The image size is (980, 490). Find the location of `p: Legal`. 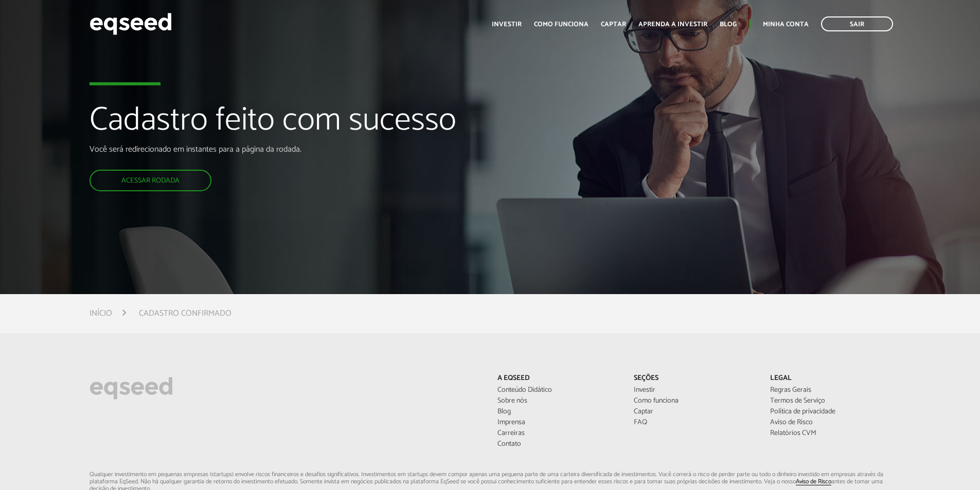

p: Legal is located at coordinates (830, 379).